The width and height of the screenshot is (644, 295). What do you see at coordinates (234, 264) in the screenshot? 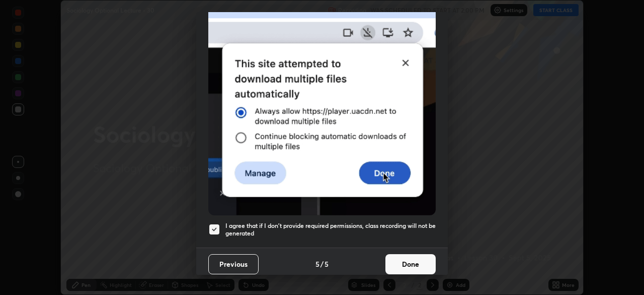
I see `button: Previous` at bounding box center [234, 264].